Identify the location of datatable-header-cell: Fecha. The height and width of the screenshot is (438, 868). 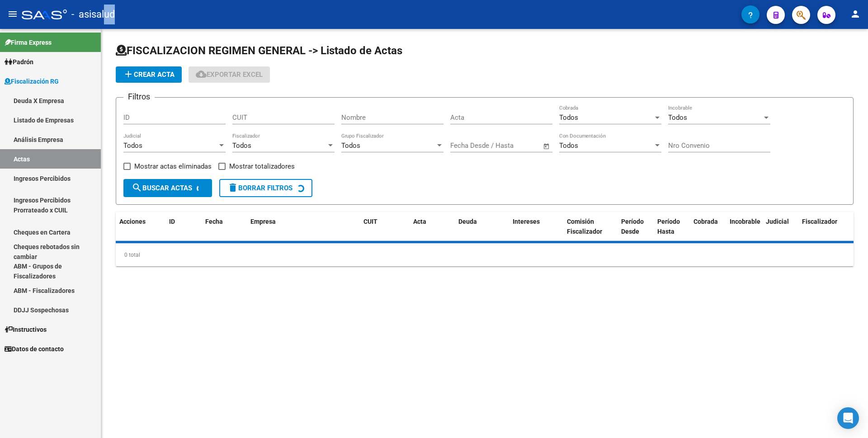
(224, 227).